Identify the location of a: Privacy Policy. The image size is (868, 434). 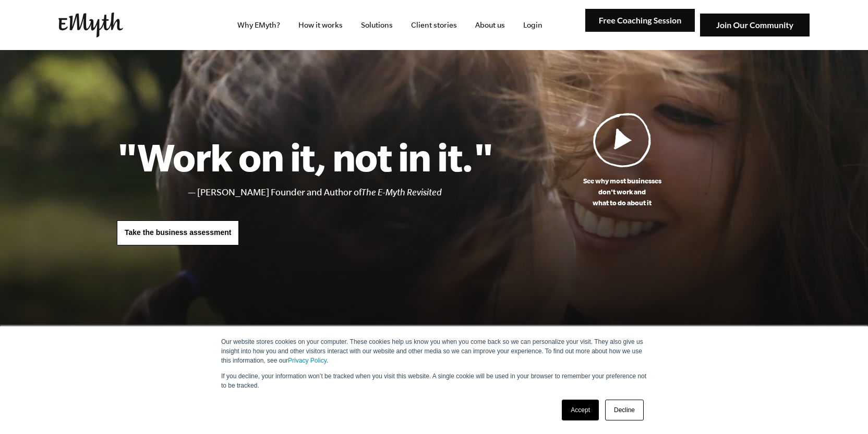
(307, 360).